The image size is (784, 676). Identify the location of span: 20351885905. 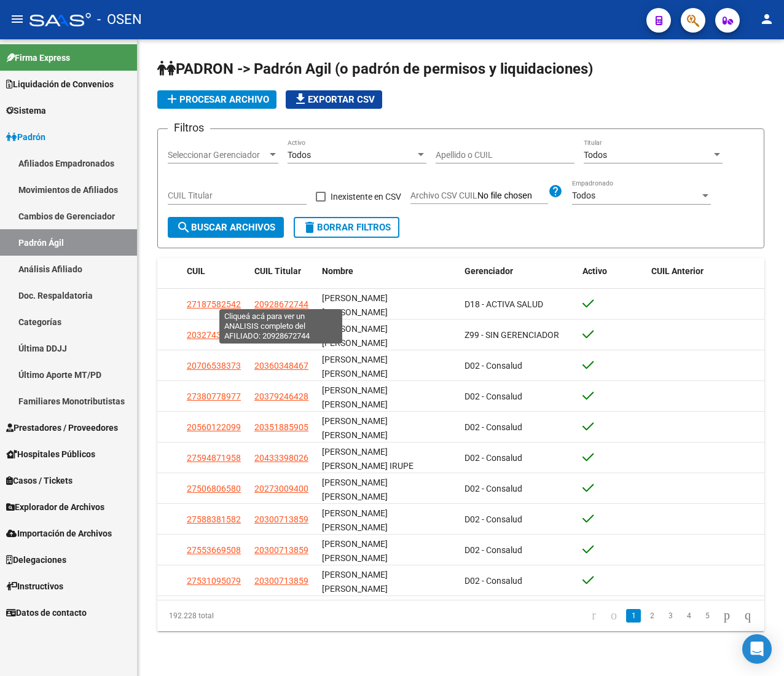
(281, 427).